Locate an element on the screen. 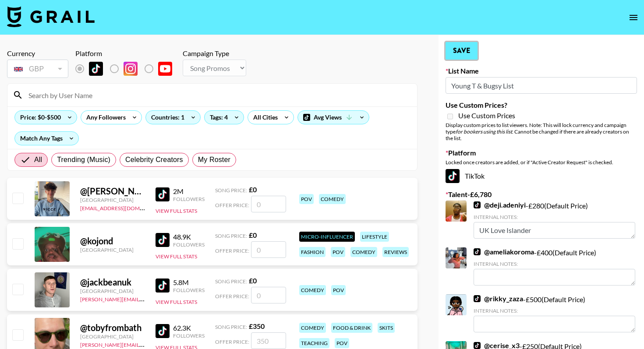 This screenshot has width=644, height=349. div: Avg Views is located at coordinates (334, 117).